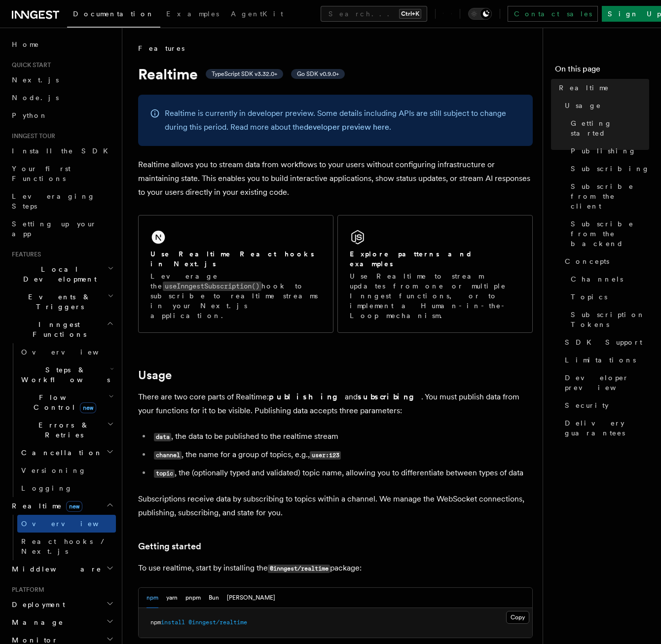  I want to click on span: Subscribing, so click(610, 168).